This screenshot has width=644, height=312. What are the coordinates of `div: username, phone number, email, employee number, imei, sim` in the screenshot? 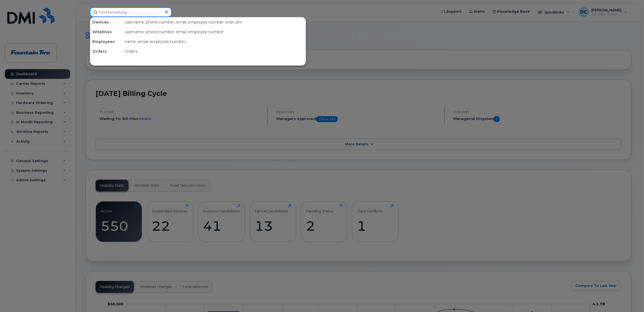 It's located at (214, 22).